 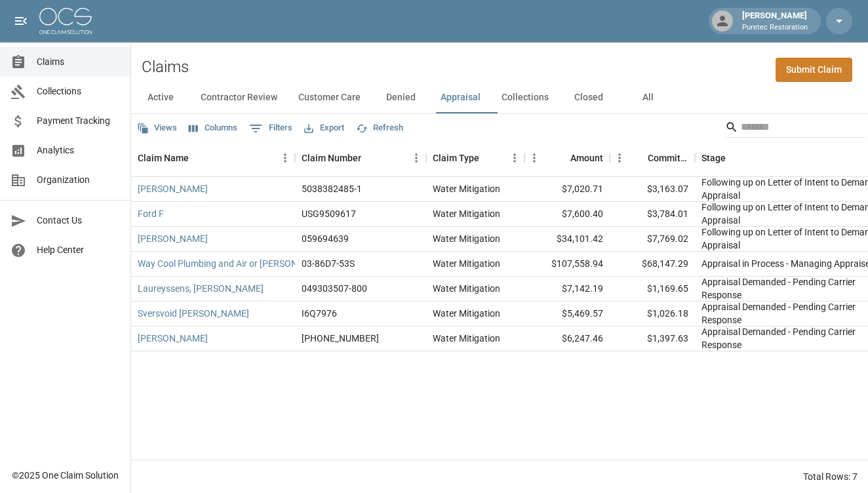 I want to click on div: $6,247.46, so click(x=567, y=339).